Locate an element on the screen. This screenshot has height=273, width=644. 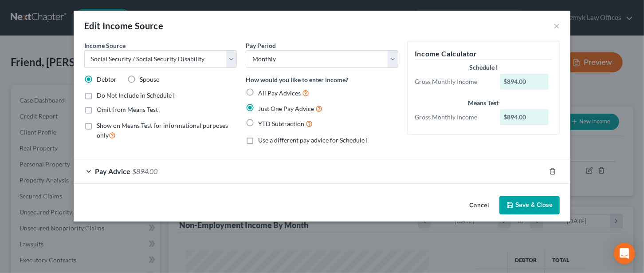
span: Use a different pay advice for Schedule I is located at coordinates (313, 140).